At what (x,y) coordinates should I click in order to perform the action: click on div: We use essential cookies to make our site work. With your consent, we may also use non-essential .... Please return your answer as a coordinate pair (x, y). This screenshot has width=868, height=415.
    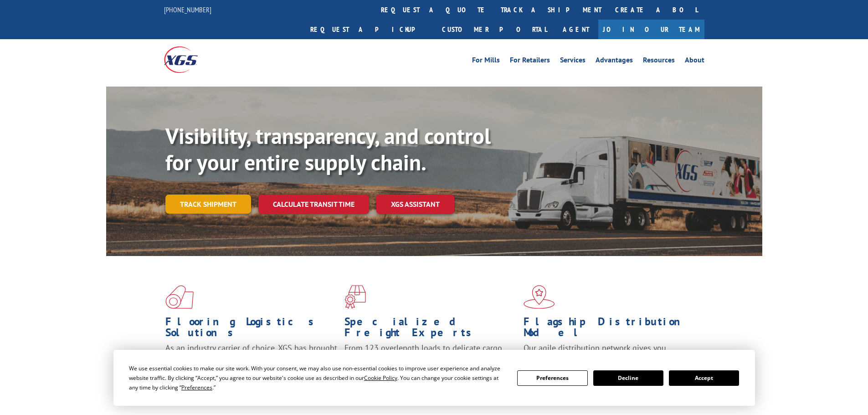
    Looking at the image, I should click on (317, 377).